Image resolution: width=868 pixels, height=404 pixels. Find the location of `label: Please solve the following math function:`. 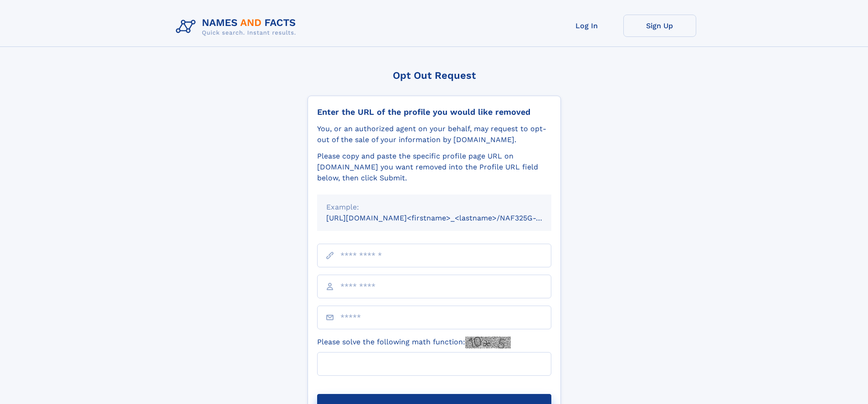

label: Please solve the following math function: is located at coordinates (414, 343).